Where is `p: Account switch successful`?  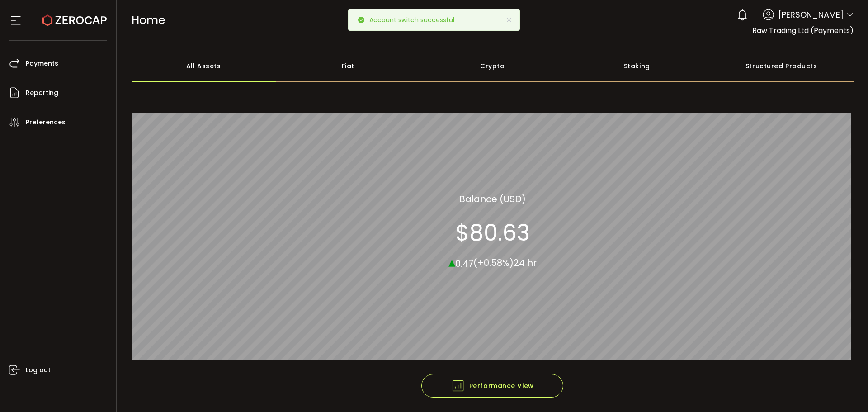 p: Account switch successful is located at coordinates (416, 20).